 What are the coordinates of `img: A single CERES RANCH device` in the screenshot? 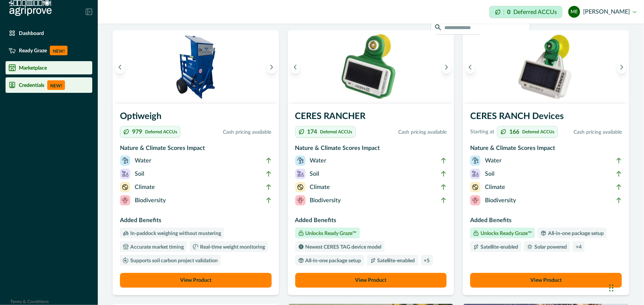 It's located at (546, 67).